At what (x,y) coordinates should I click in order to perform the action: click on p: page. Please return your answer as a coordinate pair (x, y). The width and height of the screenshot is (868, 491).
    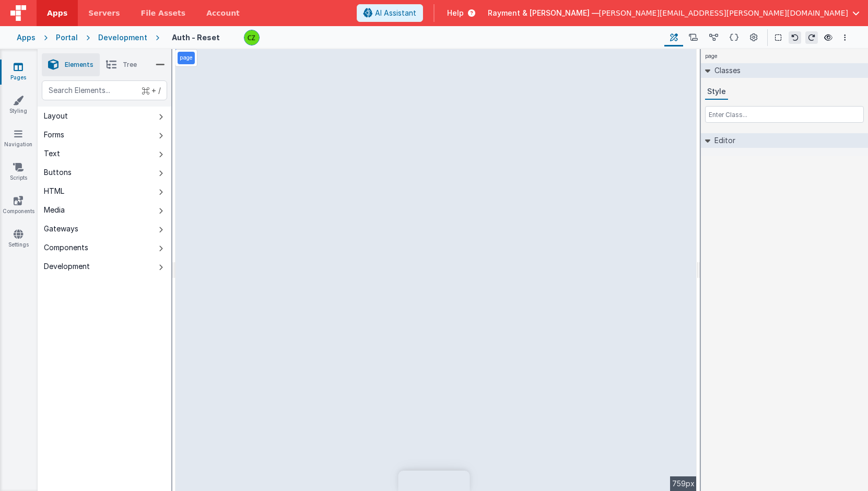
    Looking at the image, I should click on (186, 58).